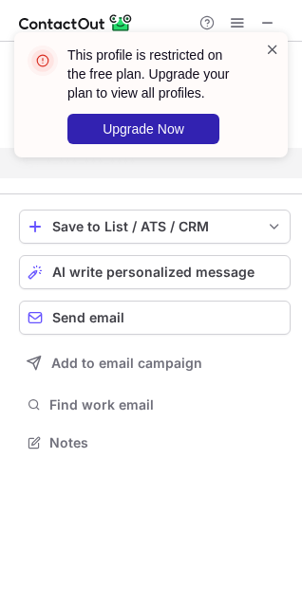 Image resolution: width=302 pixels, height=605 pixels. Describe the element at coordinates (143, 129) in the screenshot. I see `button: Upgrade Now` at that location.